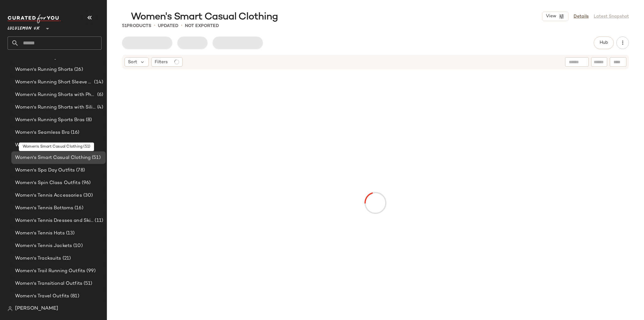 The image size is (644, 320). Describe the element at coordinates (136, 26) in the screenshot. I see `div: Products` at that location.